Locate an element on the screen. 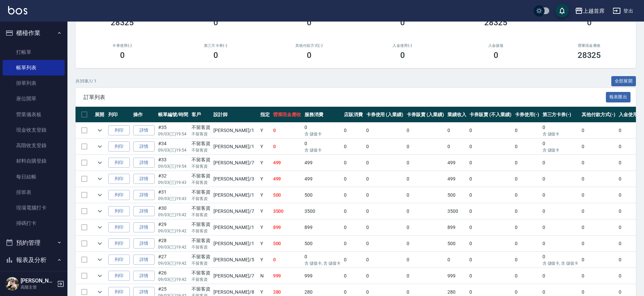  button: 全部展開 is located at coordinates (624, 81).